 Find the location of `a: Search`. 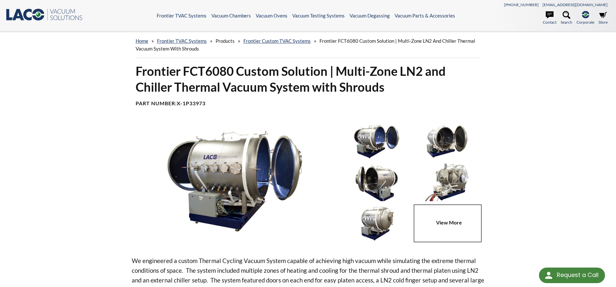

a: Search is located at coordinates (567, 18).